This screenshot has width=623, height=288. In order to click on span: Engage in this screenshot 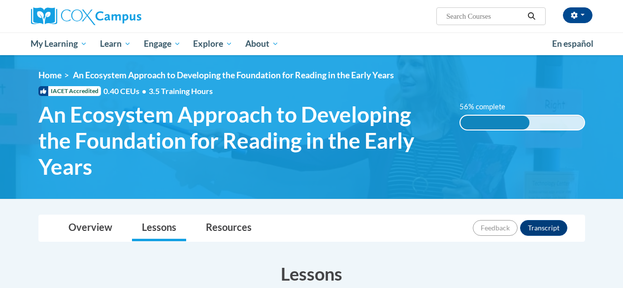, I will do `click(162, 44)`.